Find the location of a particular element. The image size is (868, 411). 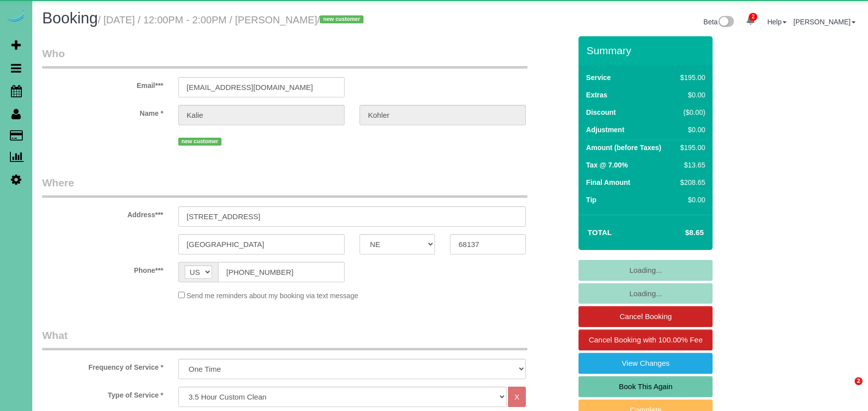

label: Name * is located at coordinates (103, 111).